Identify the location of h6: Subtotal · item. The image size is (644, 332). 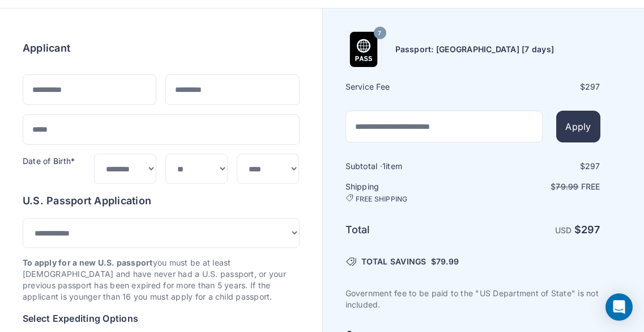
(409, 166).